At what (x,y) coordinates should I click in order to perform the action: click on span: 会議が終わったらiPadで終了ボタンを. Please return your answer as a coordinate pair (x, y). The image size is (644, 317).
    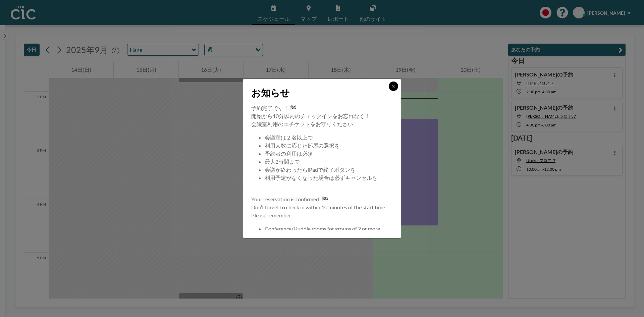
    Looking at the image, I should click on (310, 170).